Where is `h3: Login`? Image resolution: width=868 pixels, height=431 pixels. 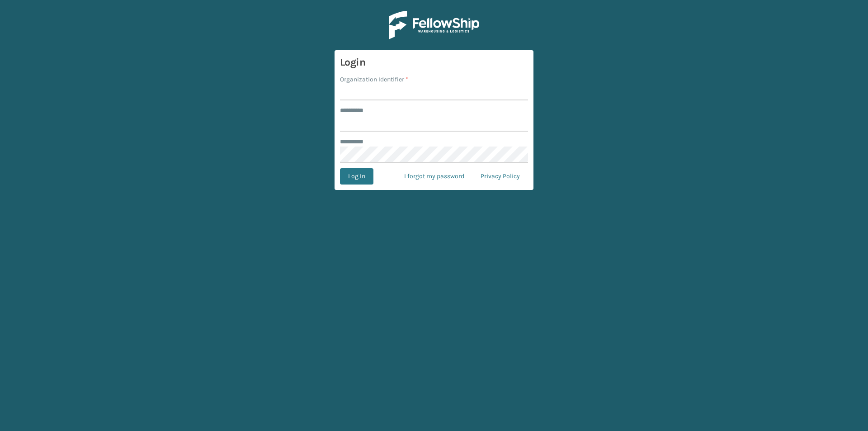
h3: Login is located at coordinates (434, 63).